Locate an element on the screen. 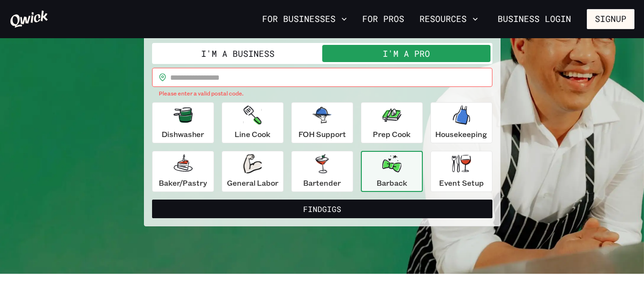 This screenshot has height=286, width=644. button: For Businesses is located at coordinates (305, 19).